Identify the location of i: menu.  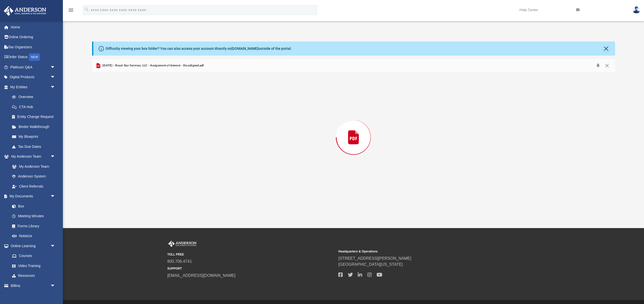
(71, 10).